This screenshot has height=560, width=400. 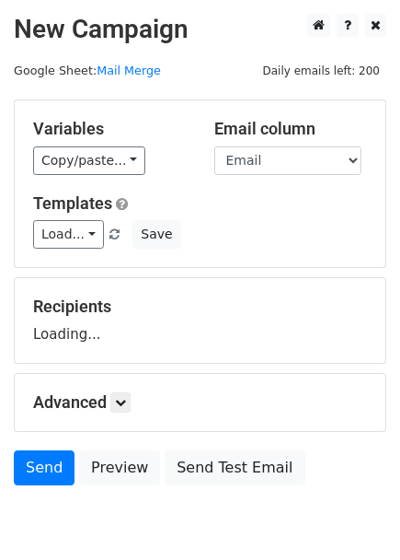 What do you see at coordinates (200, 307) in the screenshot?
I see `h5: Recipients` at bounding box center [200, 307].